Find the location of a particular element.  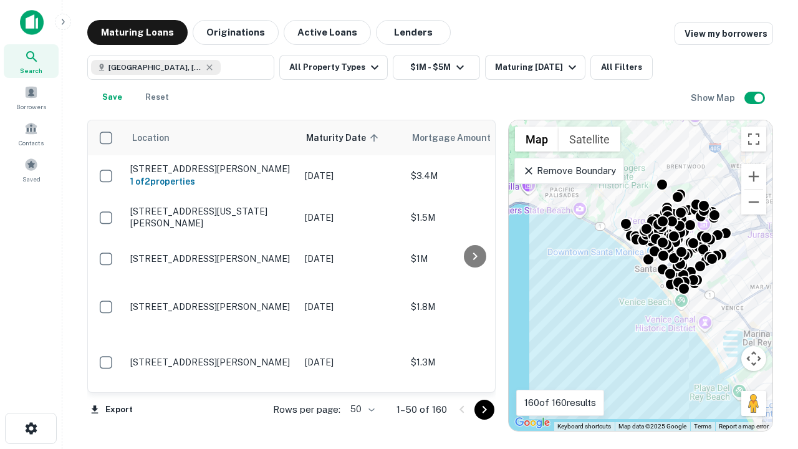

span: Maturity Date is located at coordinates (344, 138).